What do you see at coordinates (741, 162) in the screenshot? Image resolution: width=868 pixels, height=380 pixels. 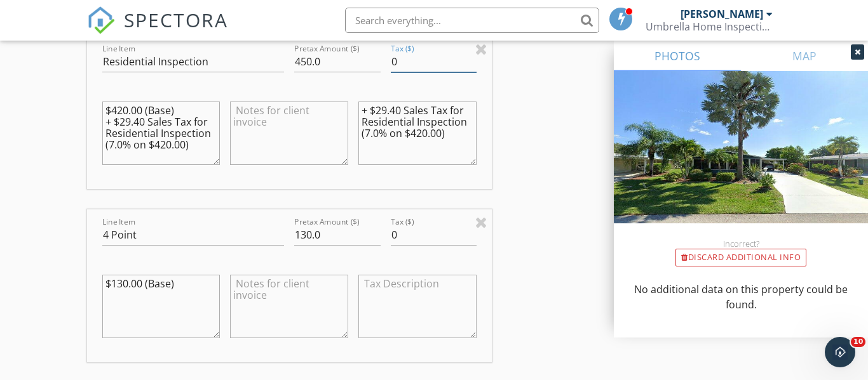 I see `img: streetview` at bounding box center [741, 162].